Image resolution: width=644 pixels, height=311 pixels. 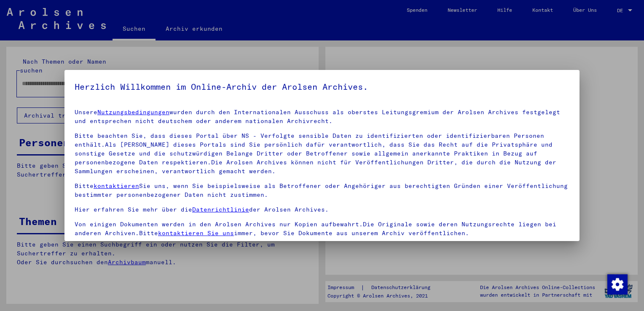 I want to click on p: Von einigen Dokumenten werden in den Arolsen Archives nur Kopien aufbewahrt.Die Originale sowie d..., so click(x=322, y=229).